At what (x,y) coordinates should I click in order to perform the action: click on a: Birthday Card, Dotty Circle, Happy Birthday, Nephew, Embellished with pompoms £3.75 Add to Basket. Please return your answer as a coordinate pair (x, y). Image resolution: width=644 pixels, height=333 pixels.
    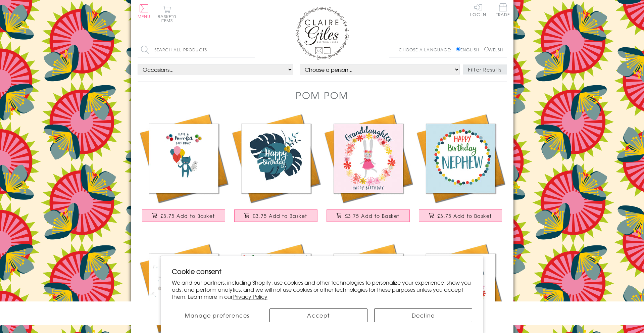
    Looking at the image, I should click on (461, 170).